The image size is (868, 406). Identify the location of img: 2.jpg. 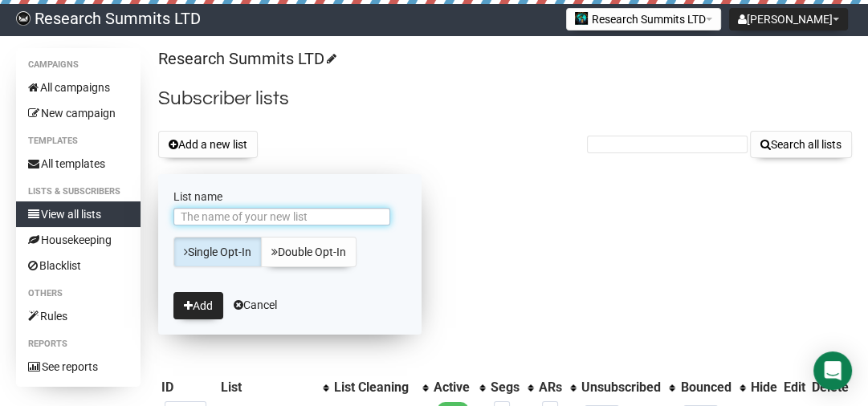
(581, 19).